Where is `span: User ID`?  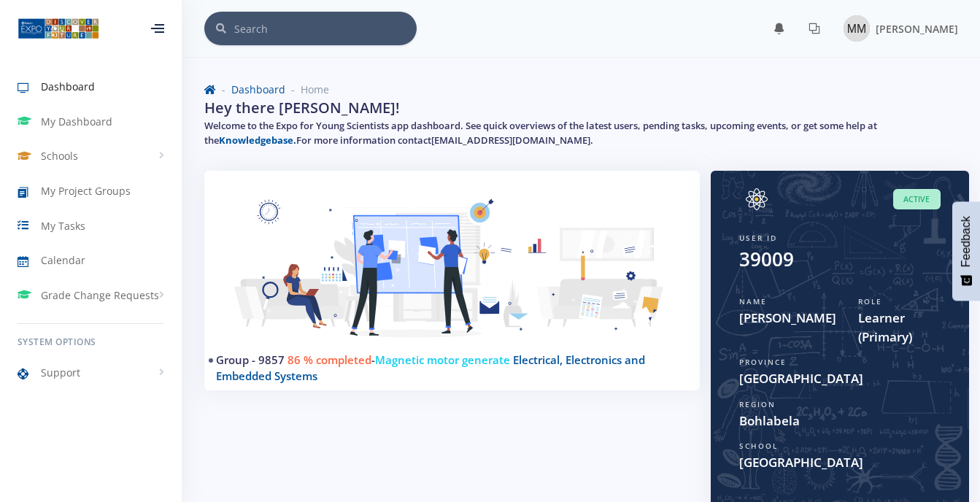 span: User ID is located at coordinates (758, 238).